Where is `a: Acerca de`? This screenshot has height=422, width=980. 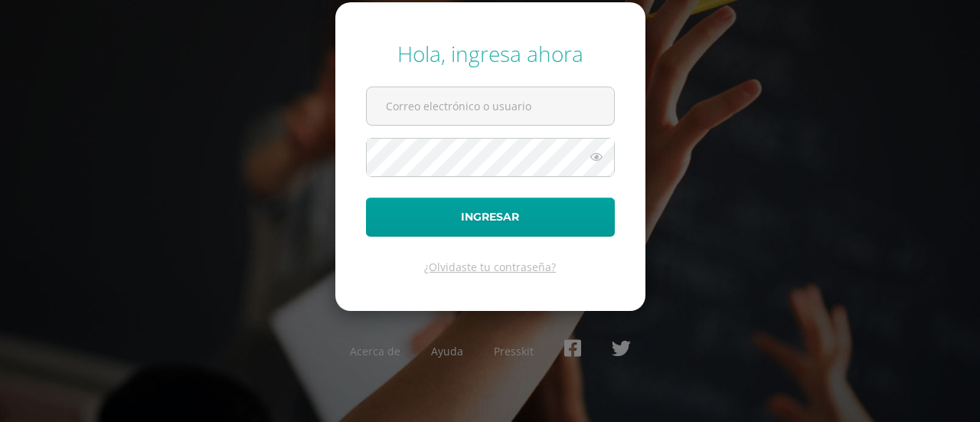
a: Acerca de is located at coordinates (375, 351).